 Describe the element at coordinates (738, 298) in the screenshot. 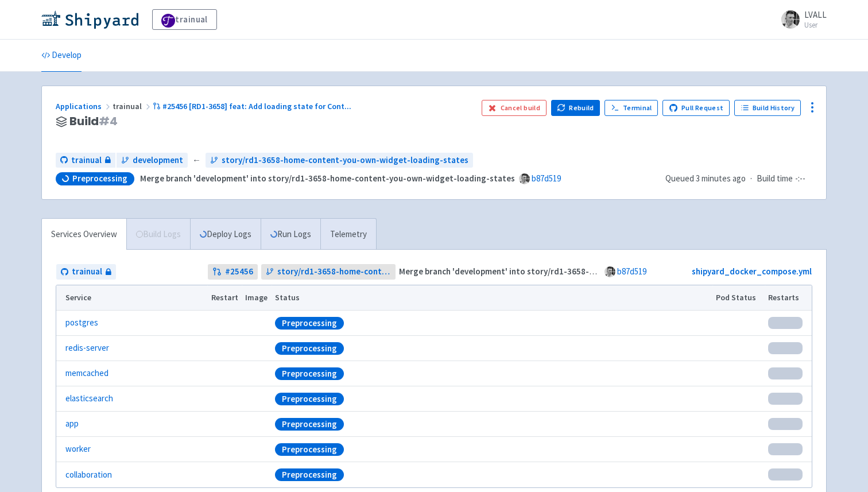

I see `th: Pod Status` at that location.